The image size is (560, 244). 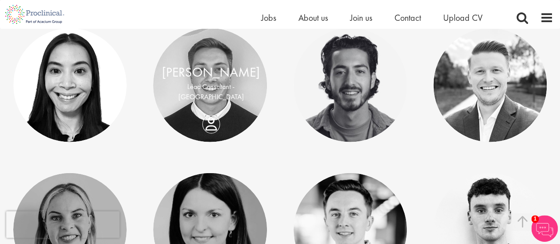 What do you see at coordinates (361, 18) in the screenshot?
I see `a: Join us` at bounding box center [361, 18].